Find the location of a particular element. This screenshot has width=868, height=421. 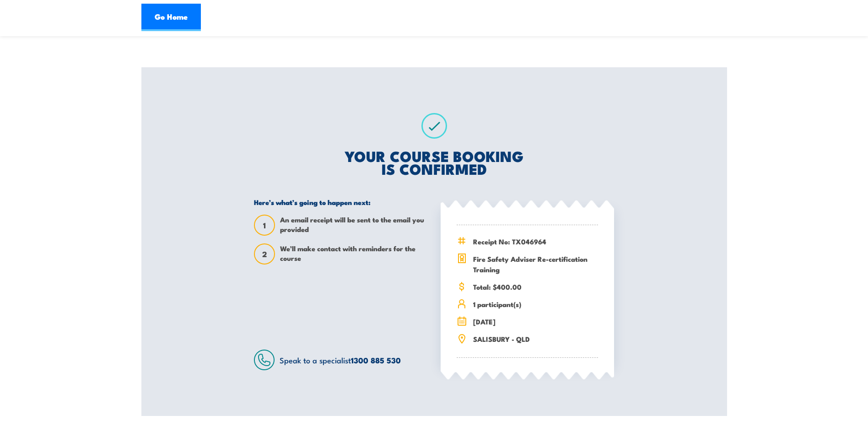

span: Total: $400.00 is located at coordinates (535, 287).